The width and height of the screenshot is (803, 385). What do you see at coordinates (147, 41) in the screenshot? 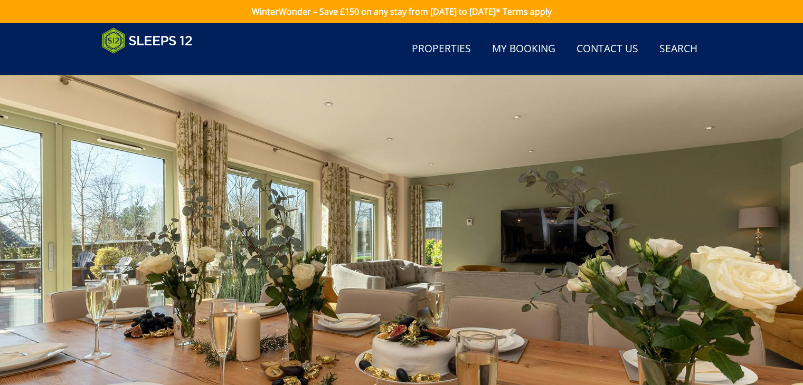
I see `img: Sleeps 12` at bounding box center [147, 41].